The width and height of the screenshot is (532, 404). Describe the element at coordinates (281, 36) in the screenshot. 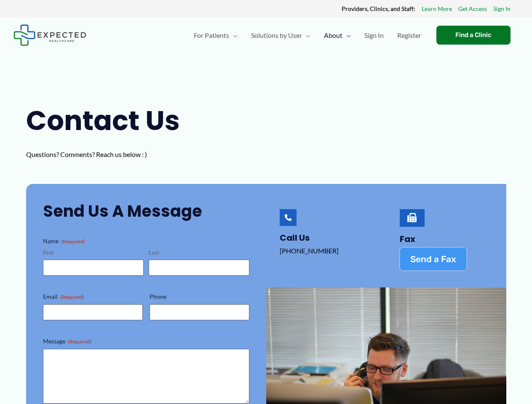

I see `a: Solutions by UserMenu Toggle` at that location.